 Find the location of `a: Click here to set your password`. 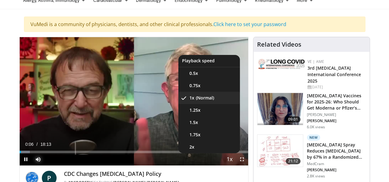

a: Click here to set your password is located at coordinates (250, 24).